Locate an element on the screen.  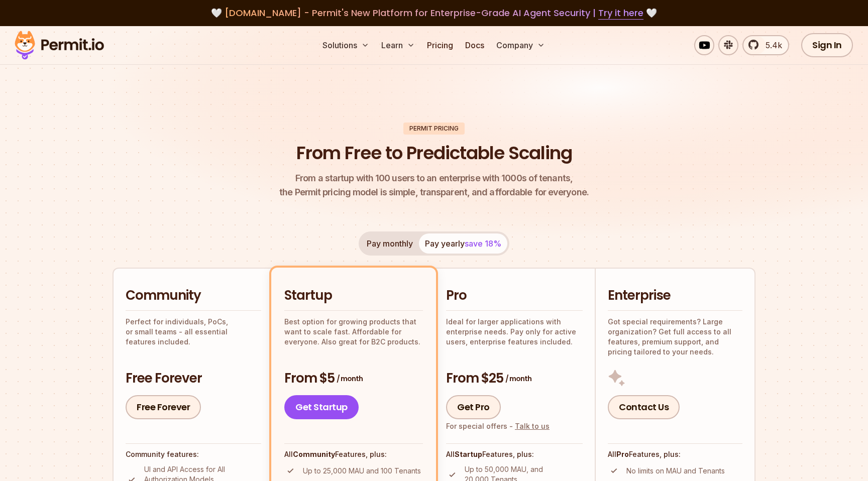
h3: From $5 is located at coordinates (354, 378).